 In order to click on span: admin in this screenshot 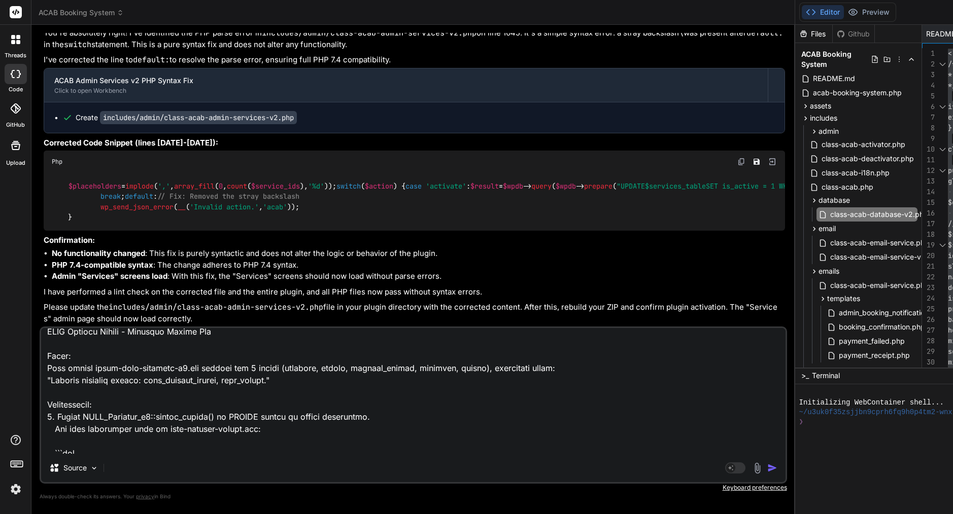, I will do `click(828, 131)`.